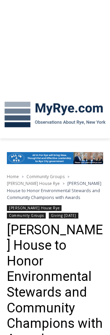 This screenshot has height=335, width=110. I want to click on nav: Breadcrumbs, so click(55, 187).